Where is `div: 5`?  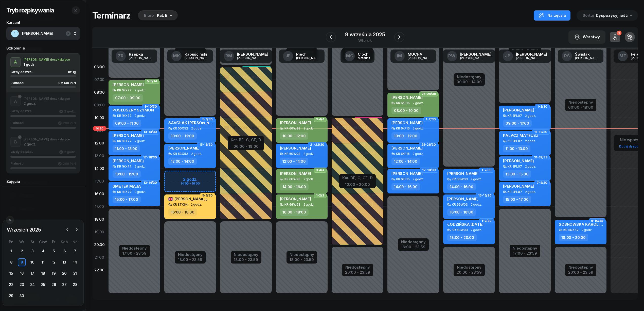
div: 5 is located at coordinates (54, 251).